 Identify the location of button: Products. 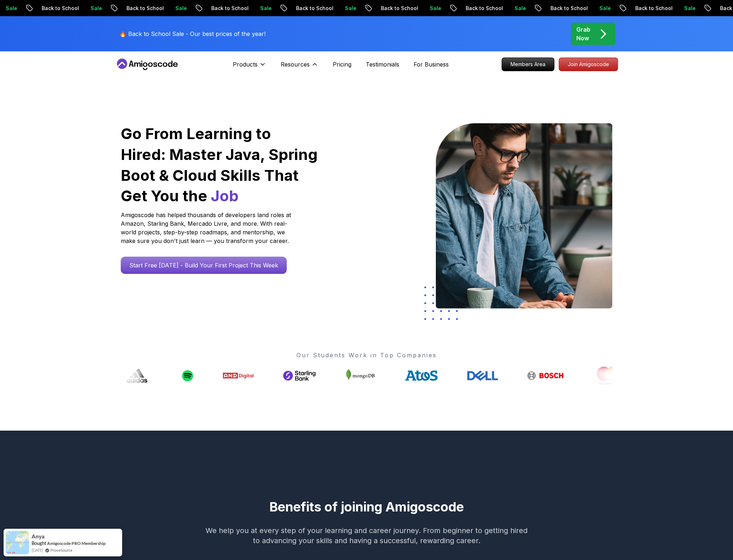
(249, 67).